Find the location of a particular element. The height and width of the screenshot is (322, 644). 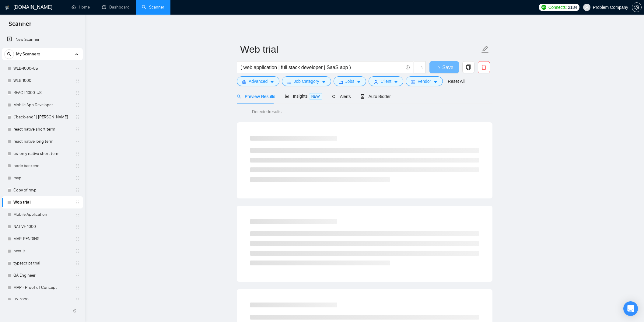

span: My Scanners is located at coordinates (28, 54).